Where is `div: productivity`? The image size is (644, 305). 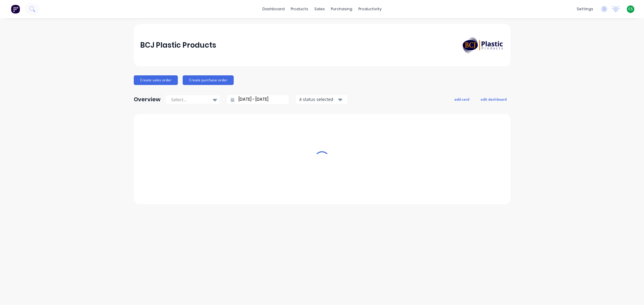 div: productivity is located at coordinates (370, 9).